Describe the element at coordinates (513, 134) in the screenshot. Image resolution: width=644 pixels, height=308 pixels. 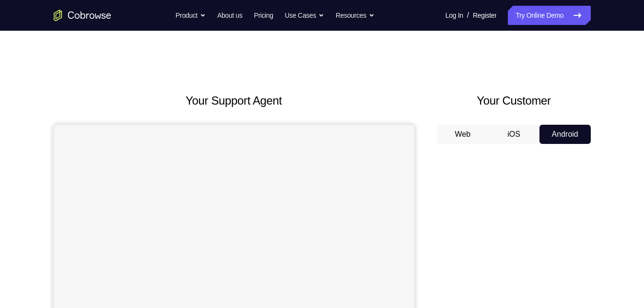
I see `button: iOS` at that location.